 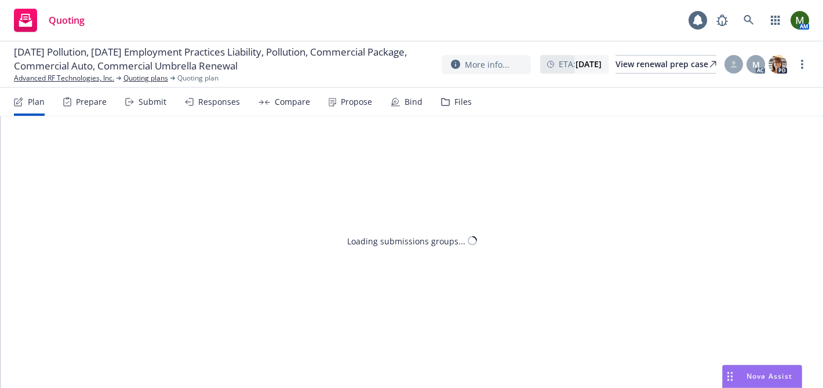 I want to click on div: Prepare, so click(x=91, y=102).